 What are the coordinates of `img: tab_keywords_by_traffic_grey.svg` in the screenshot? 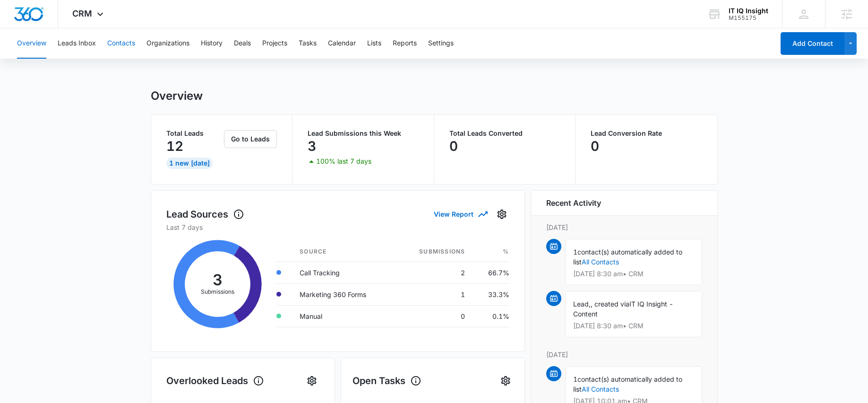 It's located at (98, 59).